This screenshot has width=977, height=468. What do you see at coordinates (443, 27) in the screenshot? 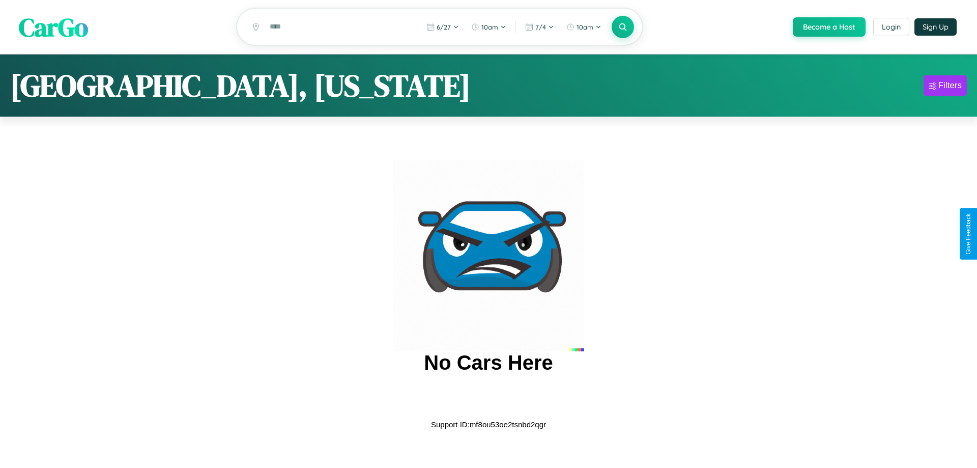
I see `button: 6/27` at bounding box center [443, 27].